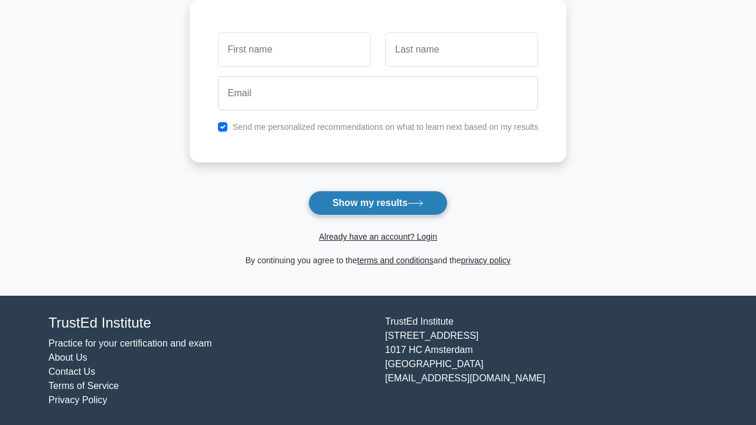 This screenshot has width=756, height=425. What do you see at coordinates (395, 261) in the screenshot?
I see `a: terms and conditions` at bounding box center [395, 261].